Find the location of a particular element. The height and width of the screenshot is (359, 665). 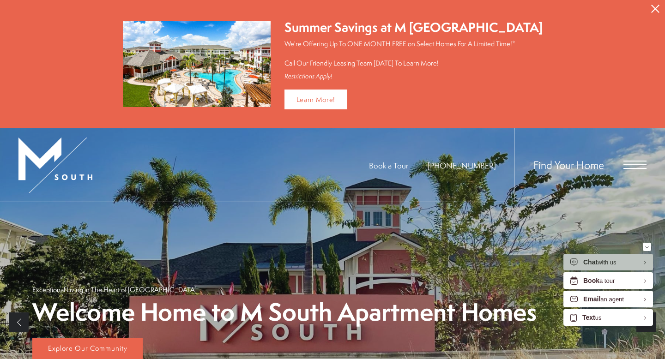

a: Call Us at 813-570-8014 is located at coordinates (462, 165).